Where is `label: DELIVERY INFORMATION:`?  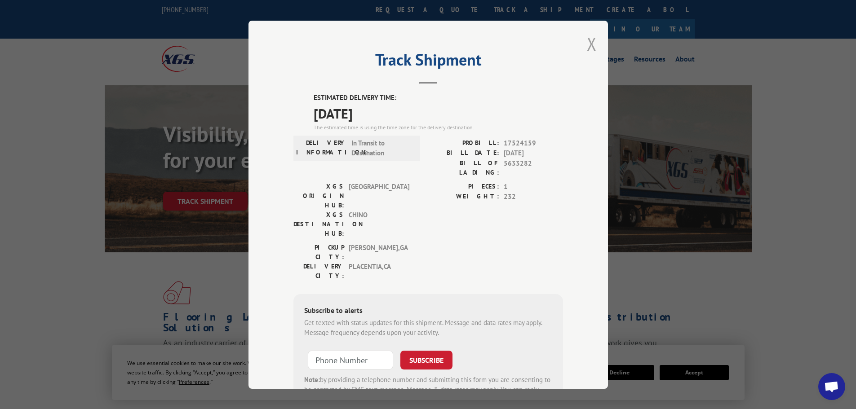 label: DELIVERY INFORMATION: is located at coordinates (321, 148).